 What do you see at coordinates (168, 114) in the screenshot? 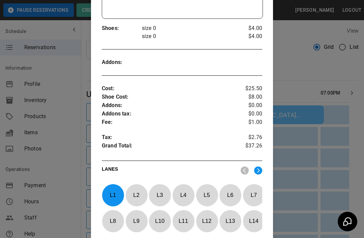
I see `p: Addons tax :` at bounding box center [168, 114].